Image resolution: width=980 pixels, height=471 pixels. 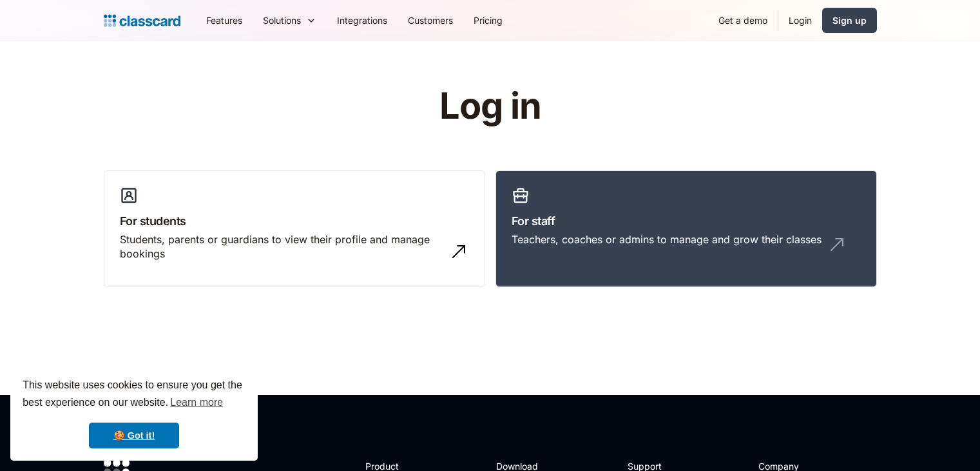 What do you see at coordinates (687, 221) in the screenshot?
I see `h3: For staff` at bounding box center [687, 221].